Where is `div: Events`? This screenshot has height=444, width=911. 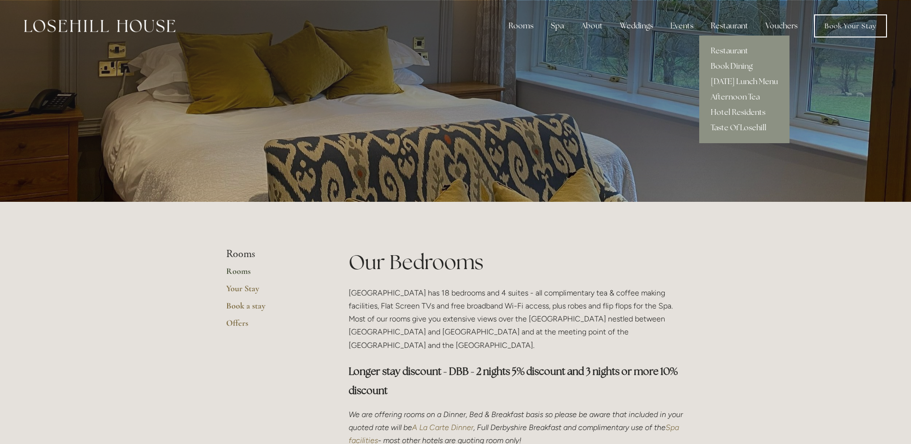
div: Events is located at coordinates (682, 26).